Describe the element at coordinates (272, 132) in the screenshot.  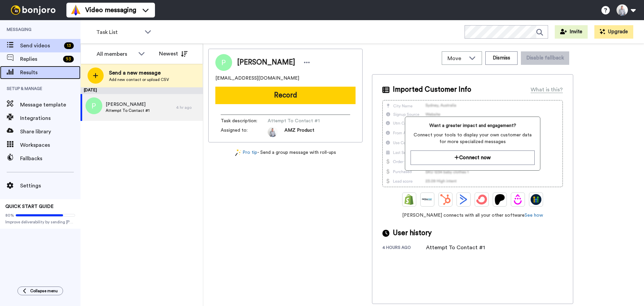
I see `img: 0c7be819-cb90-4fe4-b844-3639e4b630b0-1684457197.jpg` at that location.